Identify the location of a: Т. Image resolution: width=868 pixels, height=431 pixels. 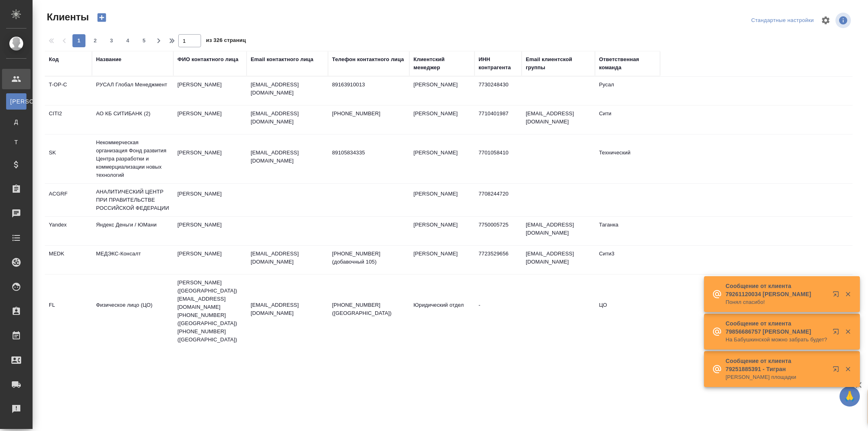
(16, 142).